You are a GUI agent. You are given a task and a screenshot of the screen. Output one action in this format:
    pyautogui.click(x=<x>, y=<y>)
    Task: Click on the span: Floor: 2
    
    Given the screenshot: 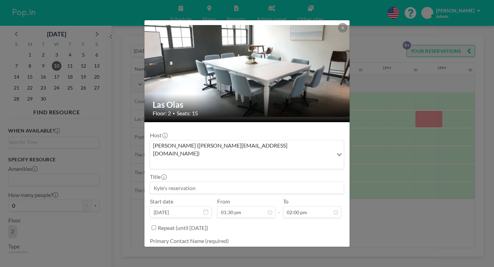 What is the action you would take?
    pyautogui.click(x=162, y=113)
    